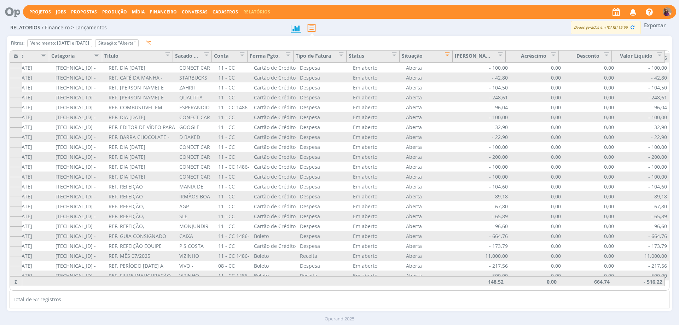  Describe the element at coordinates (197, 236) in the screenshot. I see `div: CAIXA ECONÔMICA FEDERAL` at that location.